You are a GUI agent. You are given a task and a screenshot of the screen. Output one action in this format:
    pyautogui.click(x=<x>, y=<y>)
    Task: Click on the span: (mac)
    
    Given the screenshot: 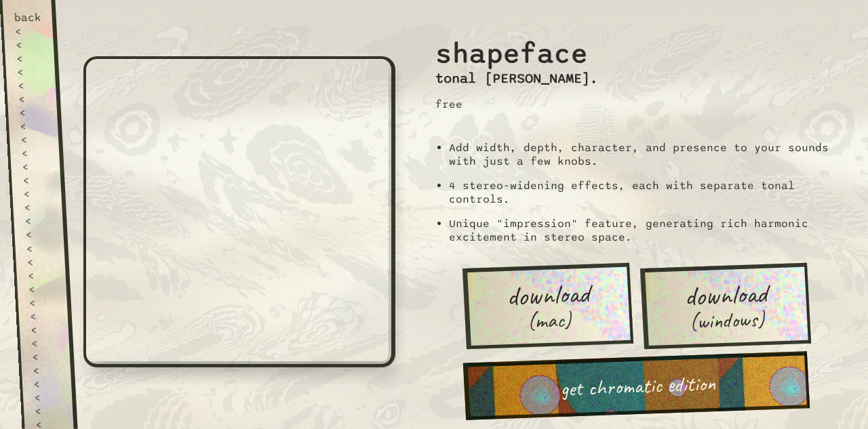 What is the action you would take?
    pyautogui.click(x=549, y=321)
    